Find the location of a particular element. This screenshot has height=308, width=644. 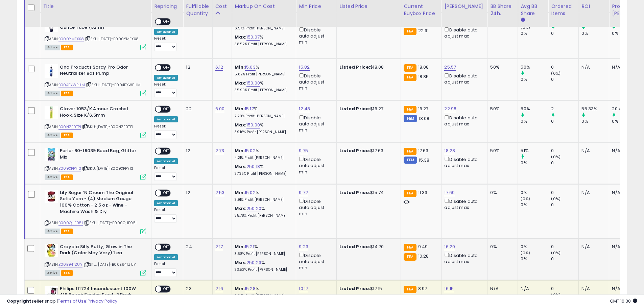

small: FBM is located at coordinates (410, 118).